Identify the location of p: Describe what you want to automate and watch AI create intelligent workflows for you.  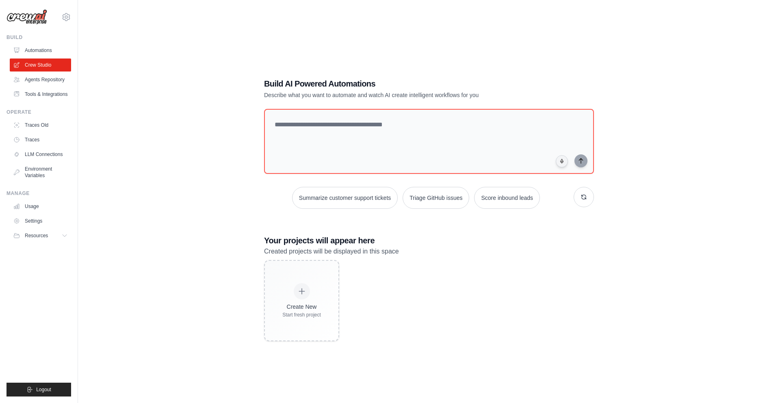
(401, 95).